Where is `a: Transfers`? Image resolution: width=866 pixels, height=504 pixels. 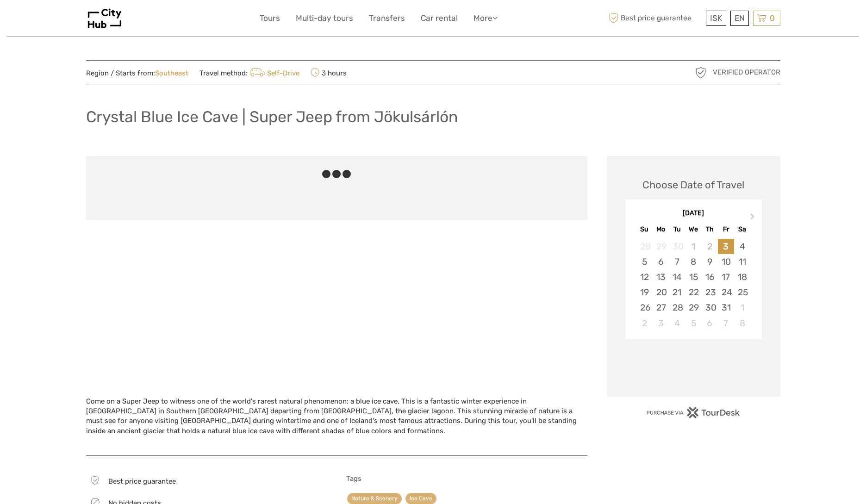 a: Transfers is located at coordinates (387, 18).